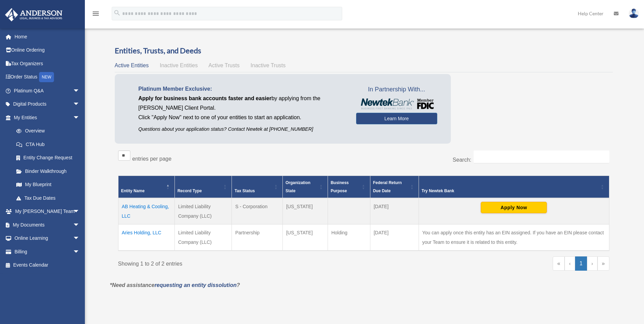 The image size is (644, 324). Describe the element at coordinates (196, 285) in the screenshot. I see `a: requesting an entity dissolution` at that location.